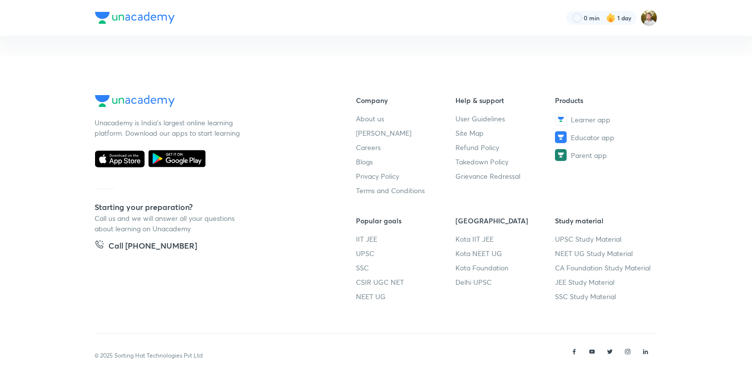 The width and height of the screenshot is (752, 366). What do you see at coordinates (406, 239) in the screenshot?
I see `a: IIT JEE` at bounding box center [406, 239].